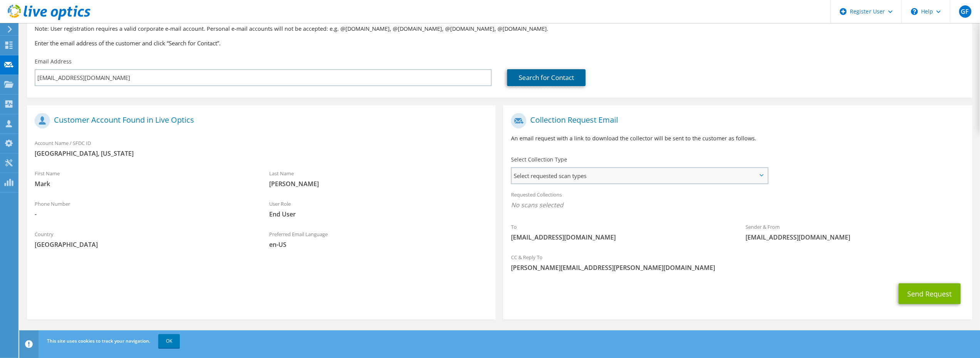  I want to click on span: This site uses cookies to track your navigation., so click(99, 341).